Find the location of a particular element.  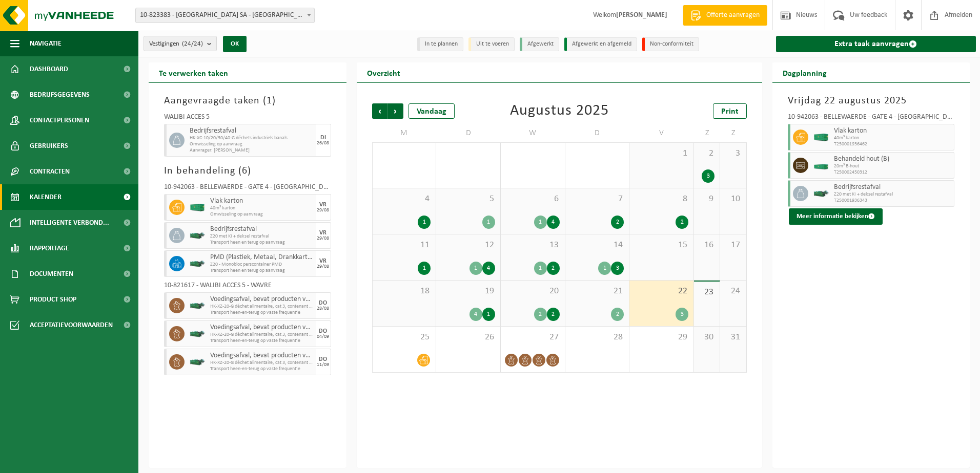

span: Rapportage is located at coordinates (49, 248).